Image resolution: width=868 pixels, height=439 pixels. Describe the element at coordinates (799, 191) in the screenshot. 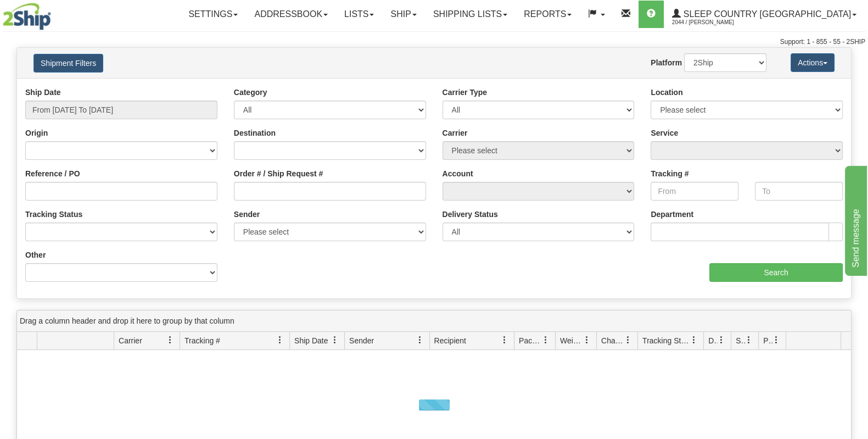

I see `input: To` at that location.